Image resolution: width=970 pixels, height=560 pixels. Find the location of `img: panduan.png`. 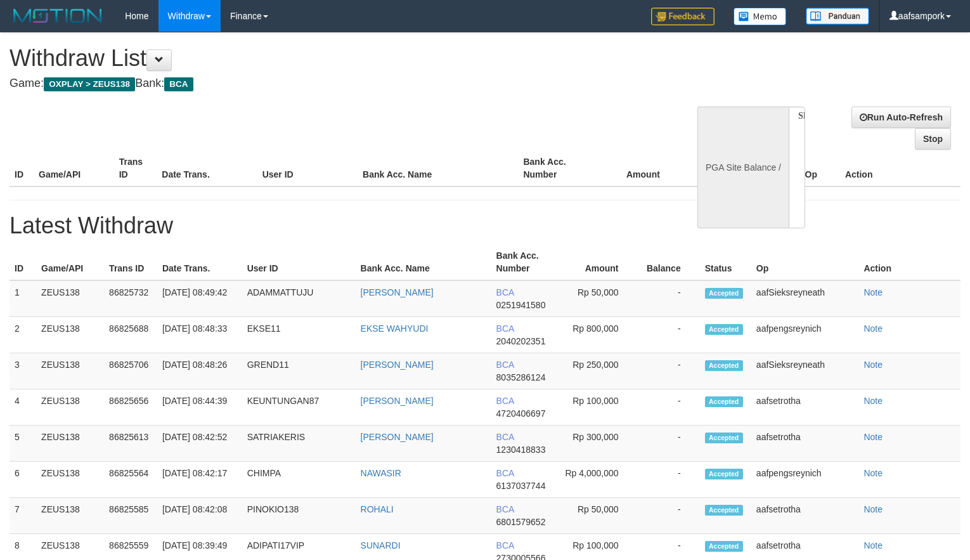

img: panduan.png is located at coordinates (838, 16).